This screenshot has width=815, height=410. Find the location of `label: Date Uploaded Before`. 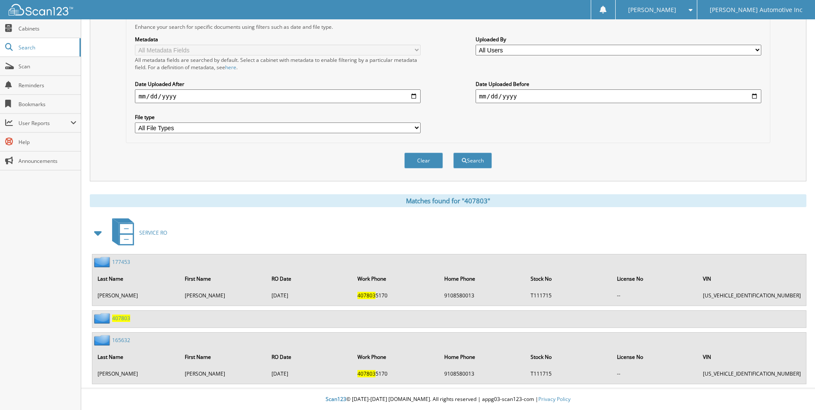

label: Date Uploaded Before is located at coordinates (618, 84).